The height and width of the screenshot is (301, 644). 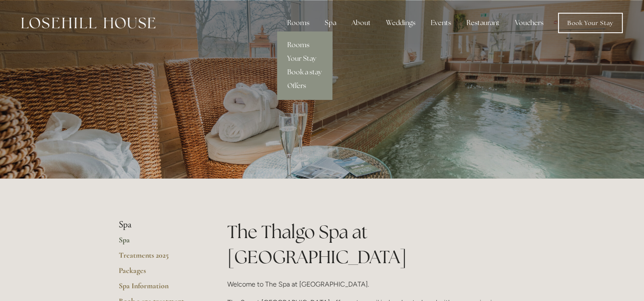 What do you see at coordinates (401, 23) in the screenshot?
I see `div: Weddings` at bounding box center [401, 23].